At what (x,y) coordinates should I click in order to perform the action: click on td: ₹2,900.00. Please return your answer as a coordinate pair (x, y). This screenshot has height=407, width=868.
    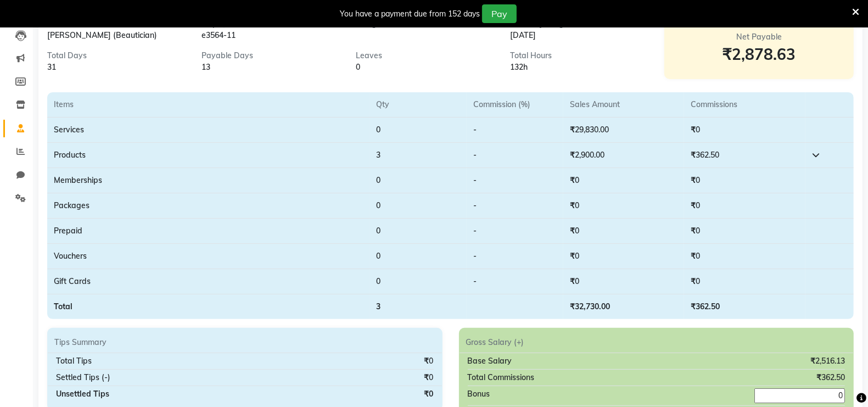
    Looking at the image, I should click on (624, 155).